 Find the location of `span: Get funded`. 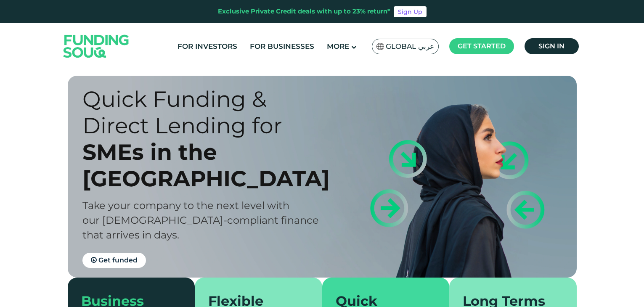

span: Get funded is located at coordinates (118, 260).